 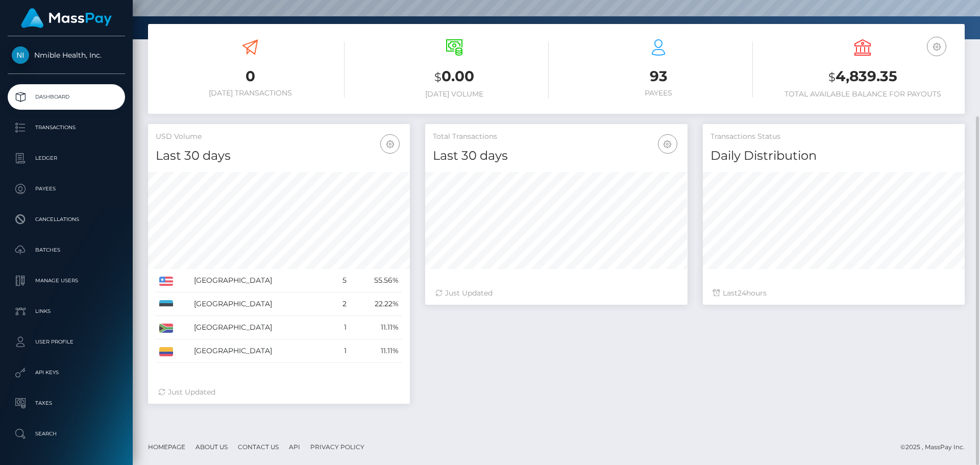 What do you see at coordinates (67, 312) in the screenshot?
I see `p: Links` at bounding box center [67, 312].